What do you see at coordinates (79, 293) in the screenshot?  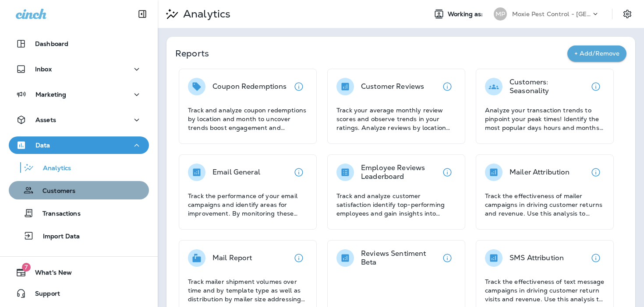 I see `button: Support` at bounding box center [79, 293].